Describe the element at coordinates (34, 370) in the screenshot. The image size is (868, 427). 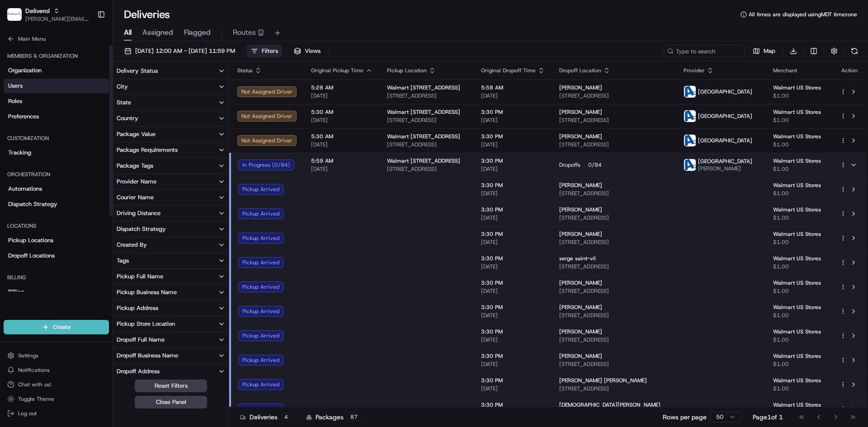
I see `span: Notifications` at that location.